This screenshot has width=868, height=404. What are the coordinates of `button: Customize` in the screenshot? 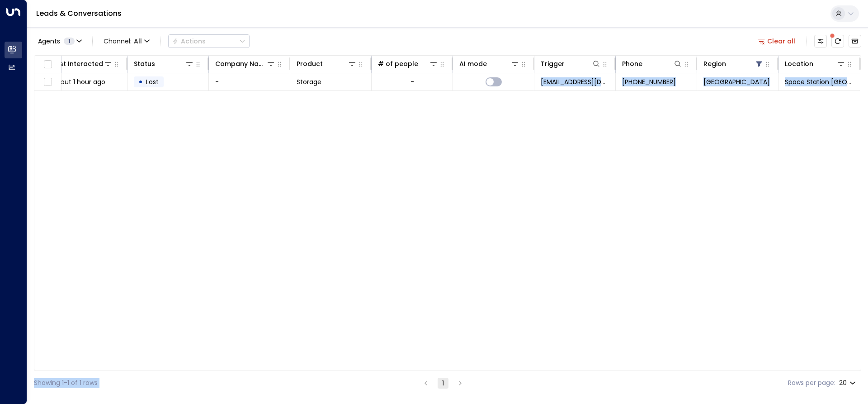 It's located at (821, 41).